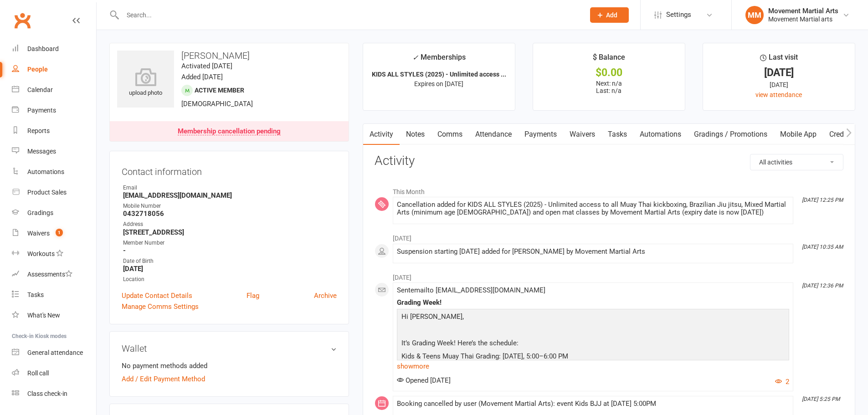 The width and height of the screenshot is (868, 415). Describe the element at coordinates (219, 90) in the screenshot. I see `span: Active member` at that location.